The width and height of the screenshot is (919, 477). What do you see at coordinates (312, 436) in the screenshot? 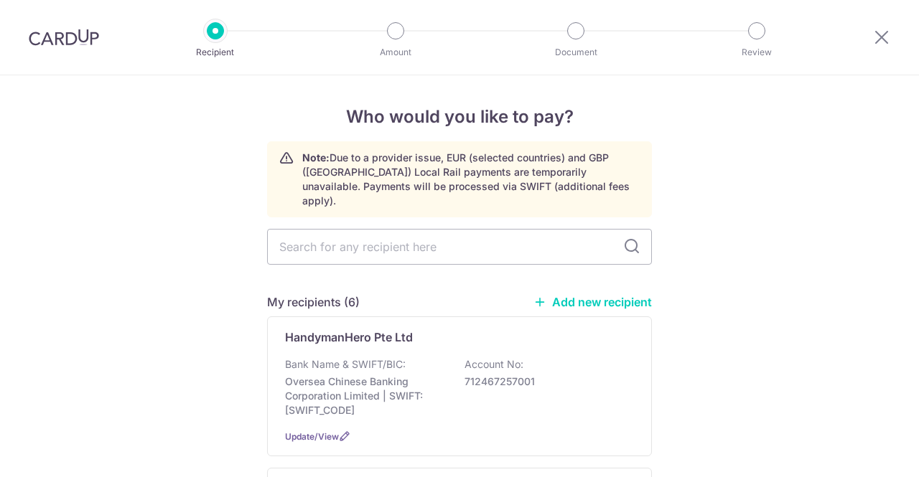
I see `a: Update/View` at bounding box center [312, 436].